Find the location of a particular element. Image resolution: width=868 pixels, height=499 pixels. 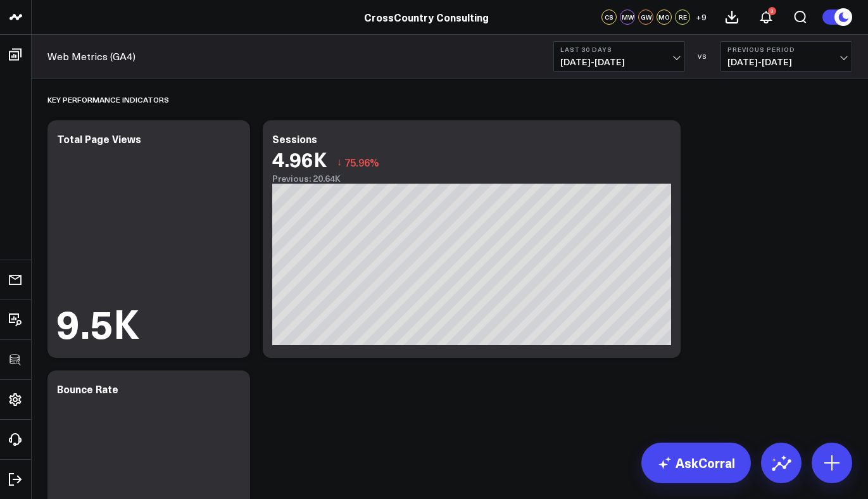

div: 3 is located at coordinates (772, 11).